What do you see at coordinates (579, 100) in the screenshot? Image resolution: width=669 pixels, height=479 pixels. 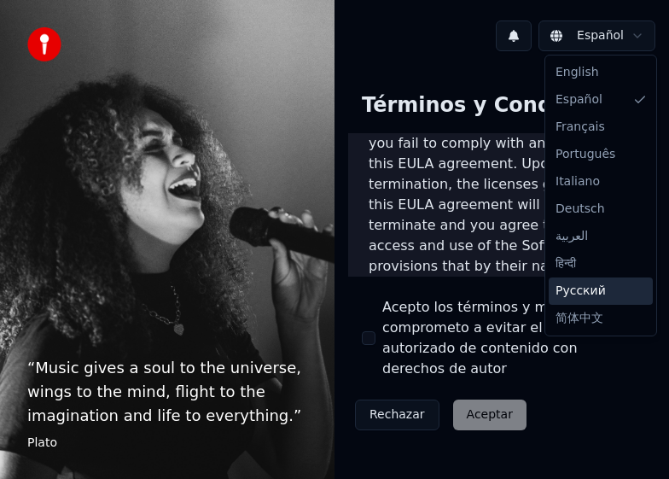 I see `span: Español` at bounding box center [579, 100].